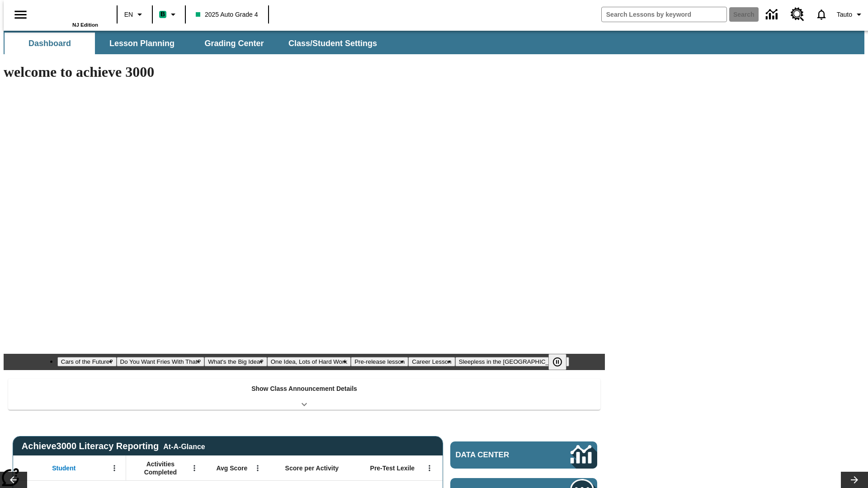  Describe the element at coordinates (664, 15) in the screenshot. I see `input: search field` at that location.